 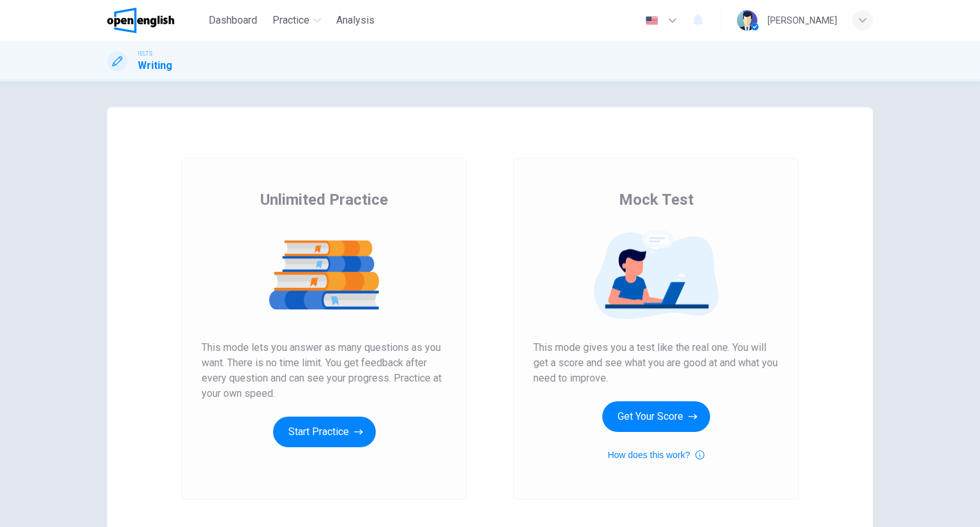 What do you see at coordinates (325, 371) in the screenshot?
I see `span: This mode lets you answer as many questions as you want. There is no time limit. You get feedback...` at bounding box center [325, 371].